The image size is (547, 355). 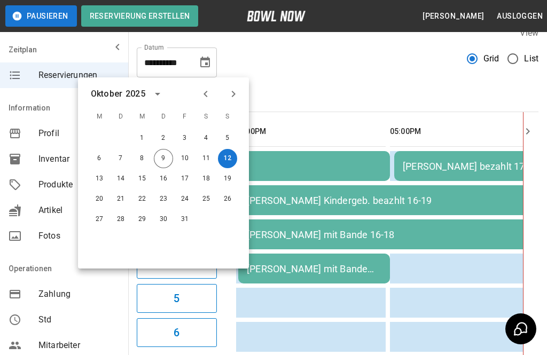 What do you see at coordinates (79, 133) in the screenshot?
I see `span: Profil` at bounding box center [79, 133].